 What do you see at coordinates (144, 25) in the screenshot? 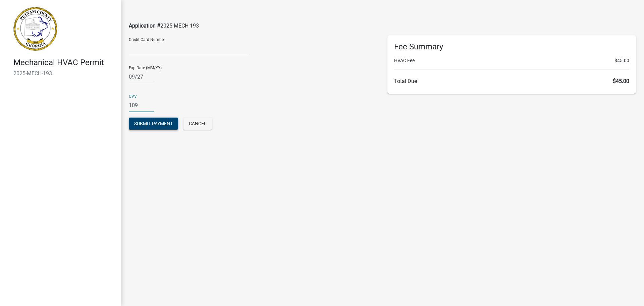
I see `span: Application #` at bounding box center [144, 25].